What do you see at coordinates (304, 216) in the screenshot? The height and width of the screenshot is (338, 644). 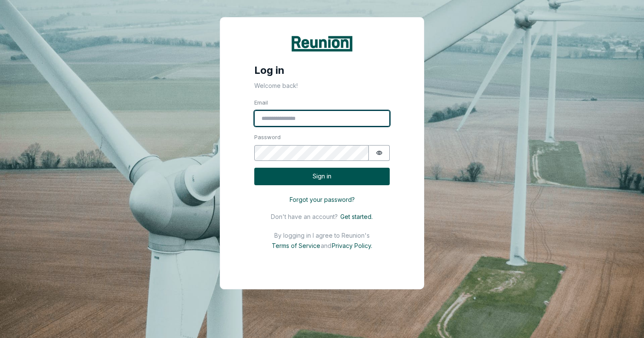 I see `p: Don't have an account?` at bounding box center [304, 216].